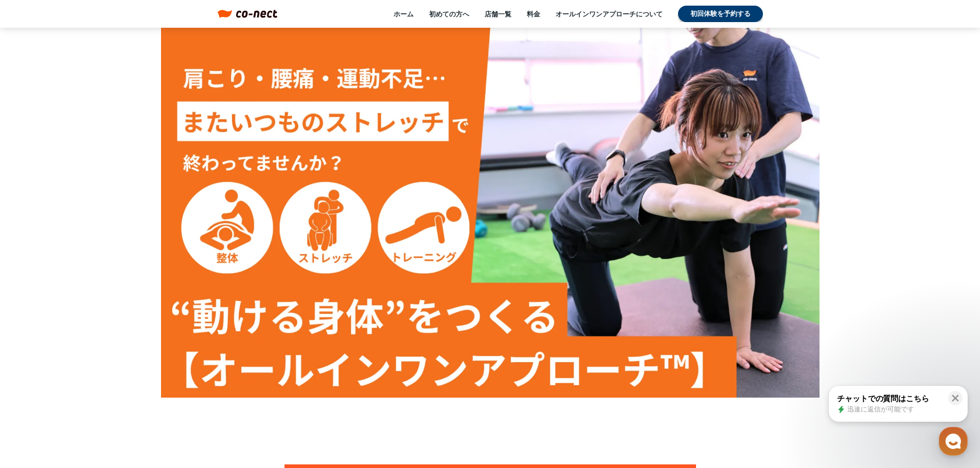  I want to click on a: ホーム, so click(403, 14).